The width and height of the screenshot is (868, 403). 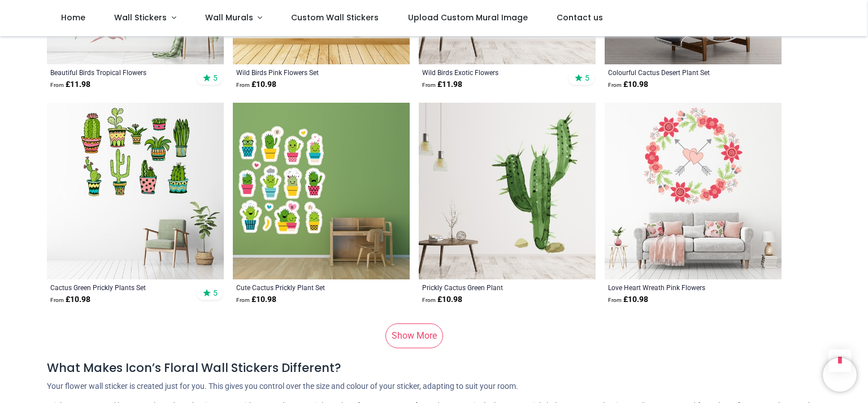 What do you see at coordinates (676, 287) in the screenshot?
I see `a: Love Heart Wreath Pink Flowers` at bounding box center [676, 287].